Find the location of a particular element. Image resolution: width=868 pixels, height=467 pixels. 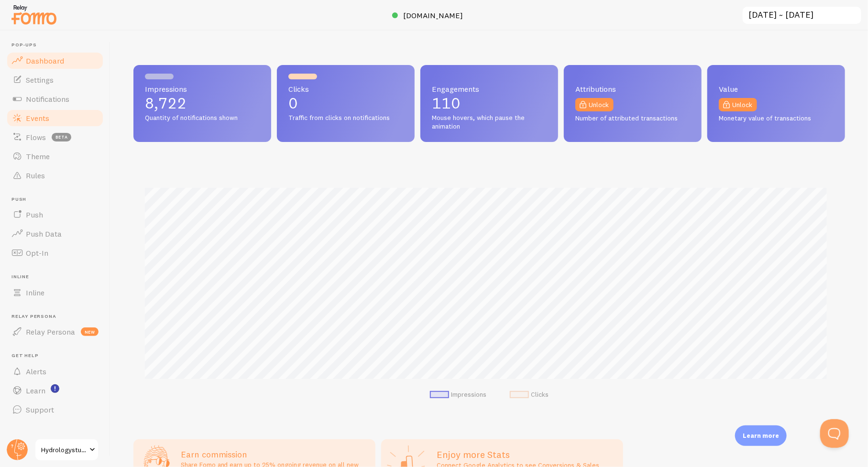

span: Support is located at coordinates (40, 409).